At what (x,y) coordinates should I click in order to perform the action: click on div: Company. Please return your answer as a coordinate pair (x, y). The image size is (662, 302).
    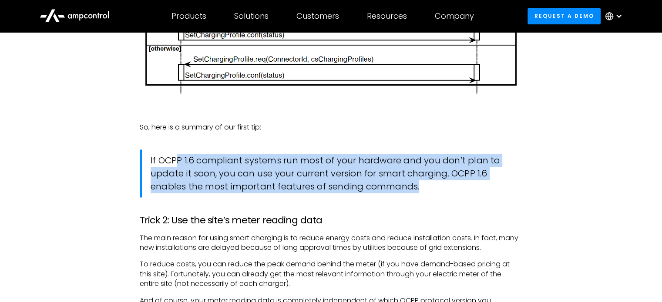
    Looking at the image, I should click on (454, 16).